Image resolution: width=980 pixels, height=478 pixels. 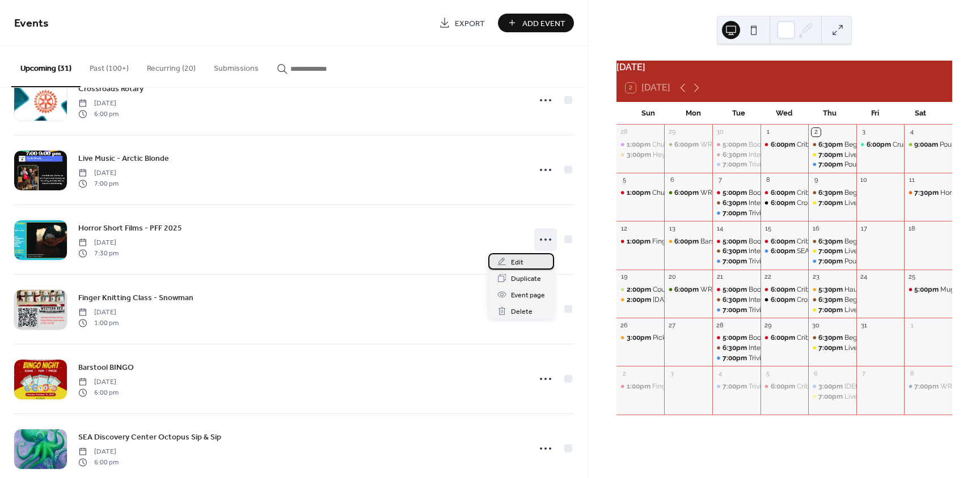 What do you see at coordinates (911, 373) in the screenshot?
I see `div: 8` at bounding box center [911, 373].